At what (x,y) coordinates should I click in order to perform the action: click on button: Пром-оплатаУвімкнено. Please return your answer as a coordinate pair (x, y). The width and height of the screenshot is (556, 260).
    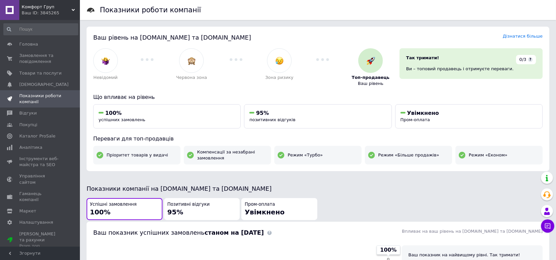
    Looking at the image, I should click on (280, 209).